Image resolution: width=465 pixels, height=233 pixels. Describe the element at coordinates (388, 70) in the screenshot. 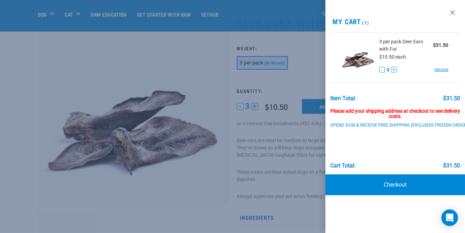

I see `span: 3` at that location.